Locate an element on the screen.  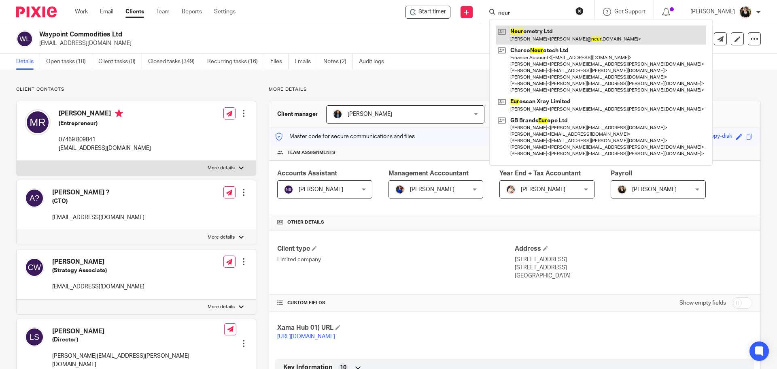
h4: CUSTOM FIELDS is located at coordinates (396, 303).